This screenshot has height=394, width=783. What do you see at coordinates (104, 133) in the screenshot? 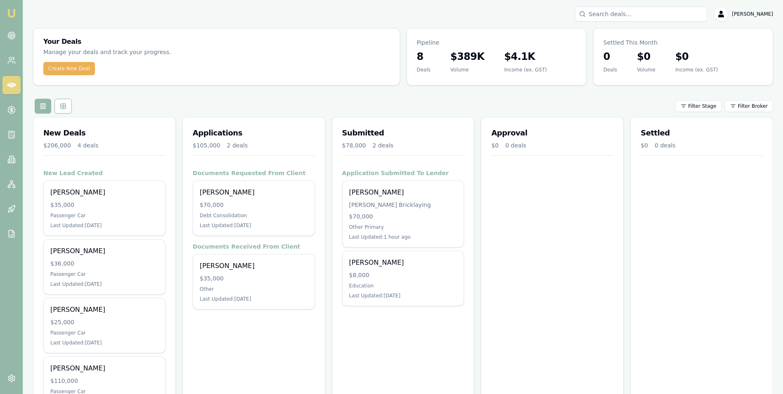
I see `h3: New Deals` at bounding box center [104, 133].